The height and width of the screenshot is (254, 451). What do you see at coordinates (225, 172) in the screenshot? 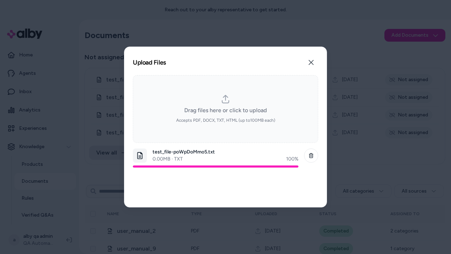
I see `ol: dropzone-file-list` at bounding box center [225, 172].